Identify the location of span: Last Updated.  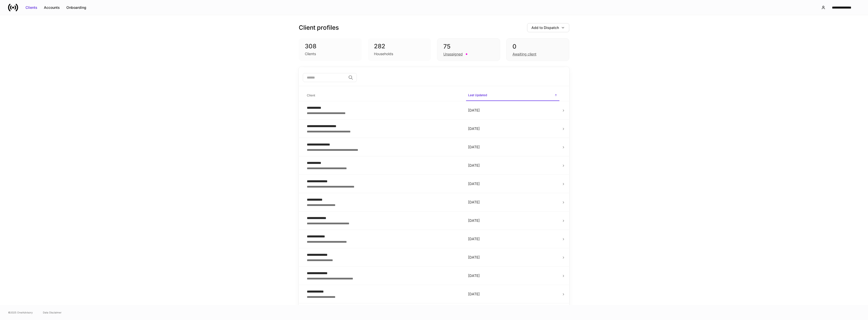
(513, 96).